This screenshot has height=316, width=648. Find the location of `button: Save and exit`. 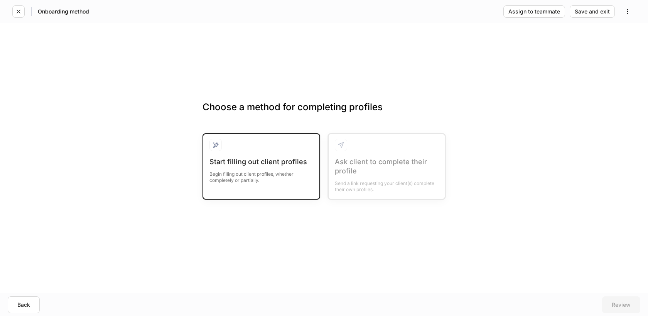

button: Save and exit is located at coordinates (592, 12).